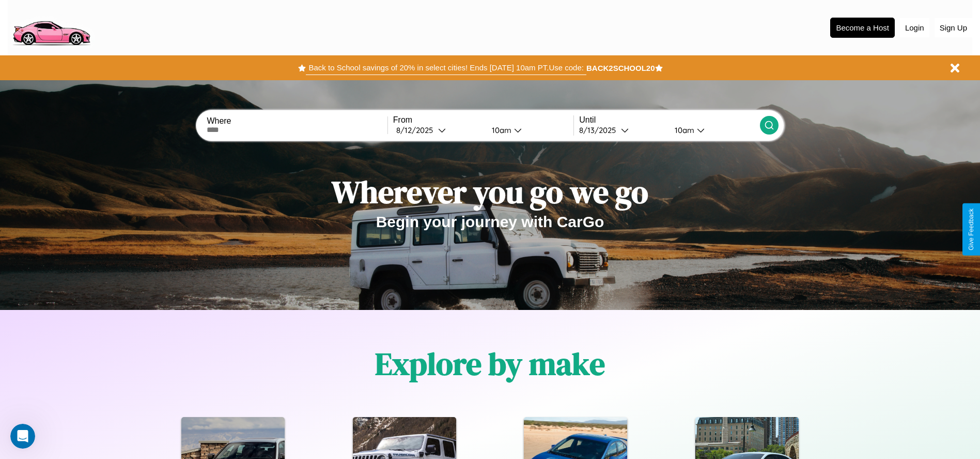 The image size is (980, 459). I want to click on img: logo, so click(52, 26).